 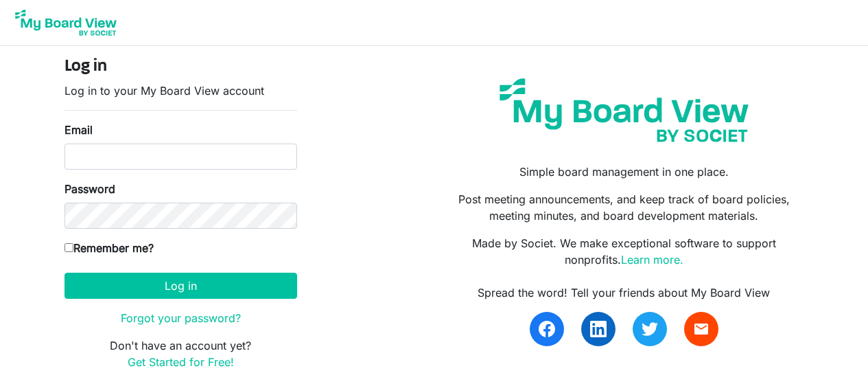 What do you see at coordinates (624, 172) in the screenshot?
I see `p: Simple board management in one place.` at bounding box center [624, 172].